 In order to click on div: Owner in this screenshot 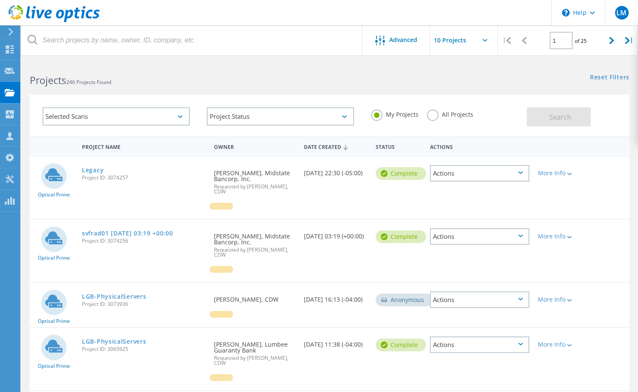, I will do `click(255, 146)`.